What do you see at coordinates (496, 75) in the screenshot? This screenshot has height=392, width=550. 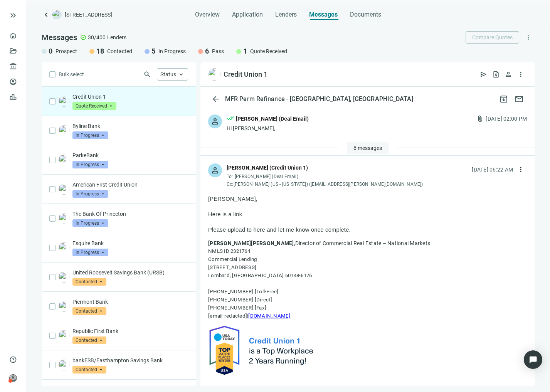 I see `span: request_quote` at bounding box center [496, 75].